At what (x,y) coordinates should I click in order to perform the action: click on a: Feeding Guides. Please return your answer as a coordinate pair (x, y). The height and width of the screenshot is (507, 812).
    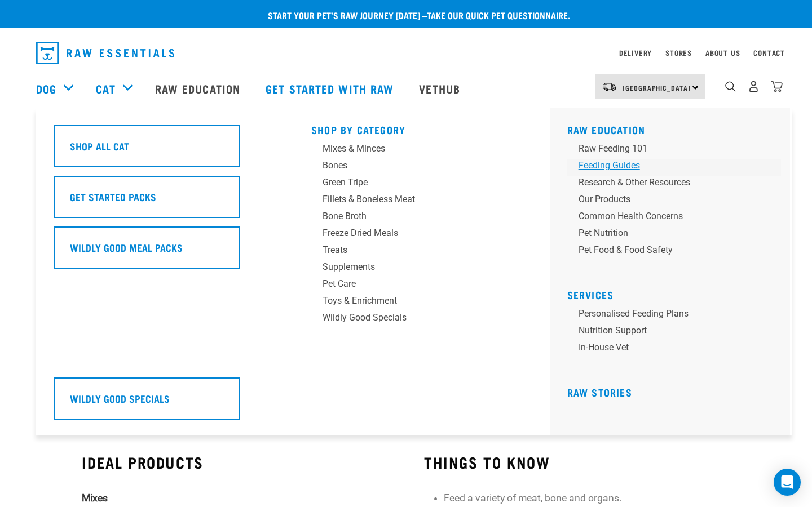
    Looking at the image, I should click on (675, 167).